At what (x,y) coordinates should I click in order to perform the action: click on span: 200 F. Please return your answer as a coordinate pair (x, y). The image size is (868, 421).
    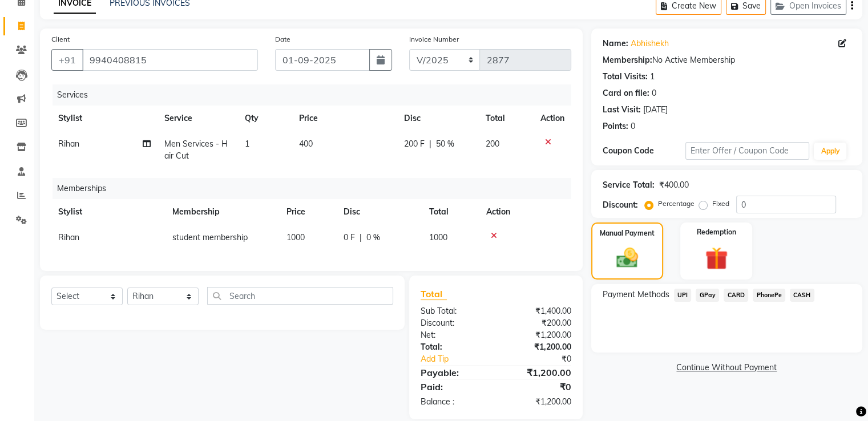
    Looking at the image, I should click on (414, 144).